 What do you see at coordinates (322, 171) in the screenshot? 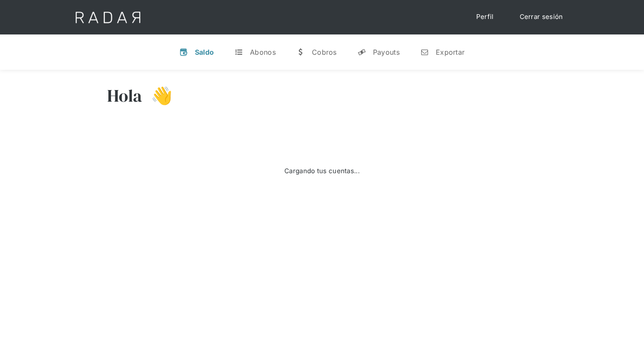
I see `div: Cargando tus cuentas...` at bounding box center [322, 171].